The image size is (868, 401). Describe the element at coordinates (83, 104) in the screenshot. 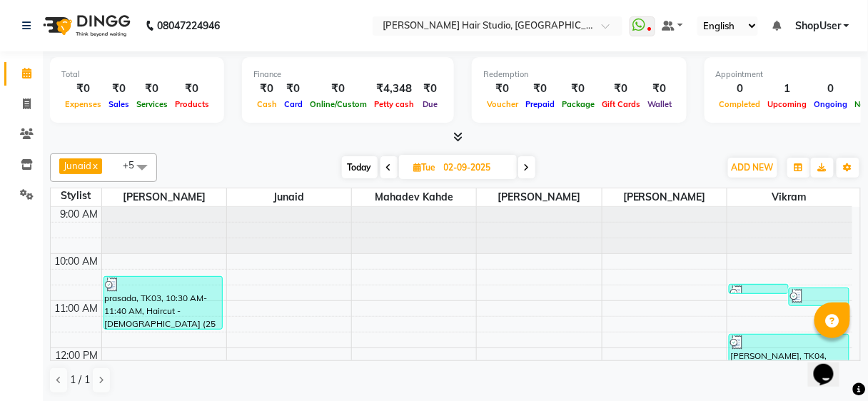

I see `span: Expenses` at that location.